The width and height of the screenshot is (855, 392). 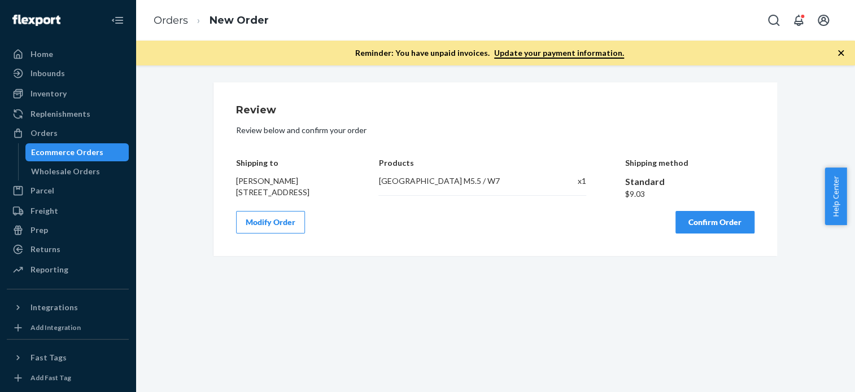 What do you see at coordinates (68, 211) in the screenshot?
I see `a: Freight` at bounding box center [68, 211].